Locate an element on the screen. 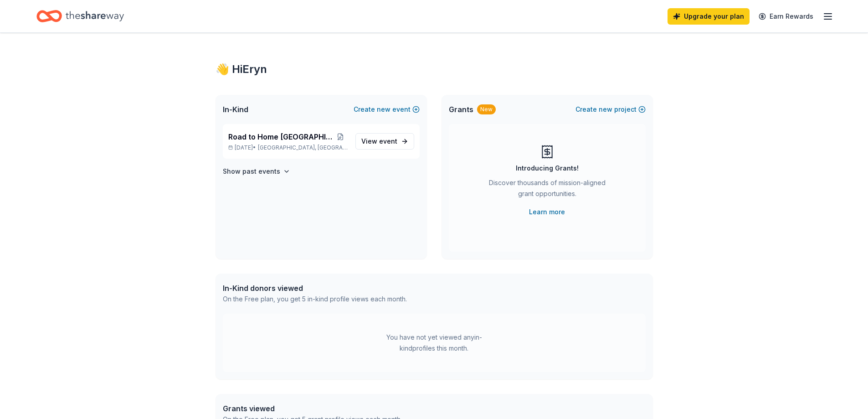 The image size is (868, 419). span: event is located at coordinates (388, 141).